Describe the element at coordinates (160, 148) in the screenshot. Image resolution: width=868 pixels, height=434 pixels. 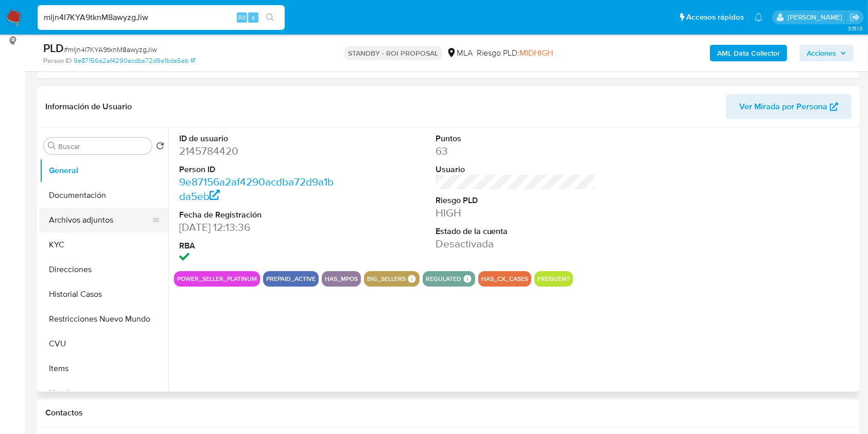
I see `button: Volver al orden por defecto` at that location.